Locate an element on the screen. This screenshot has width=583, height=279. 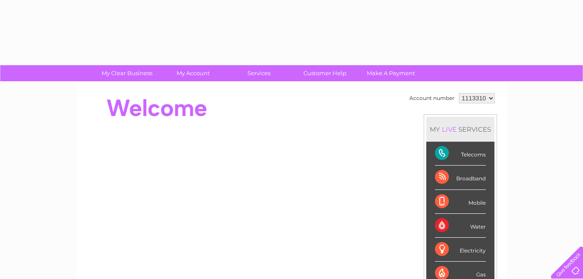
div: Mobile is located at coordinates (460, 201).